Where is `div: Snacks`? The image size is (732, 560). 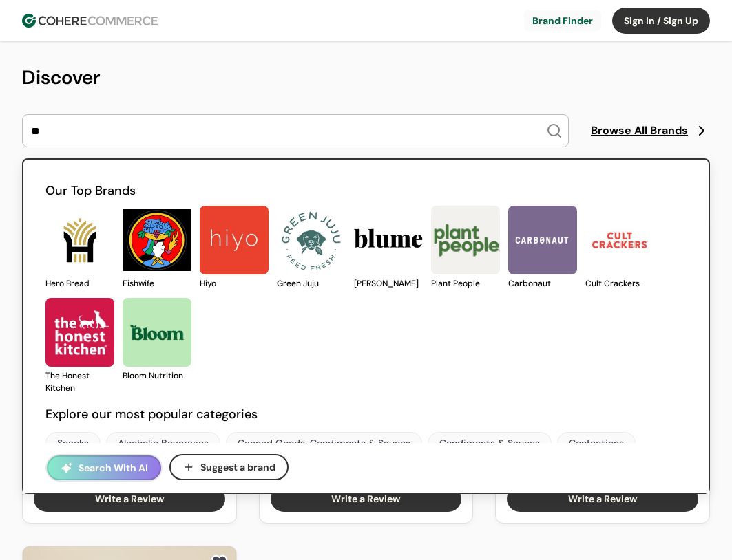
div: Snacks is located at coordinates (73, 443).